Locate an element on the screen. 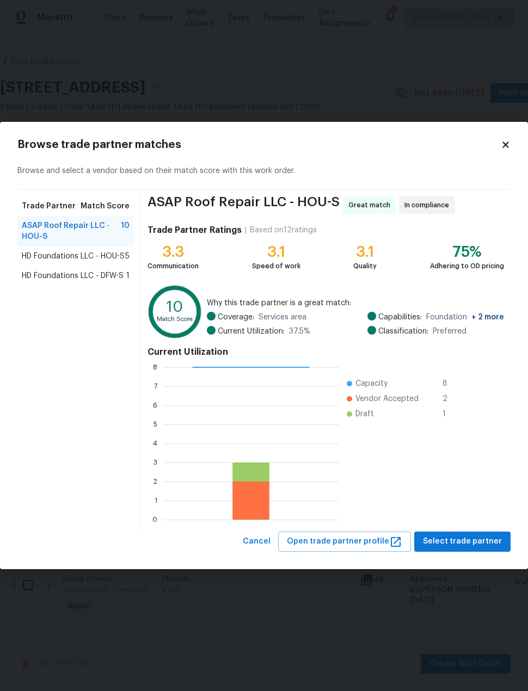  div: Based on 12 ratings is located at coordinates (283, 230).